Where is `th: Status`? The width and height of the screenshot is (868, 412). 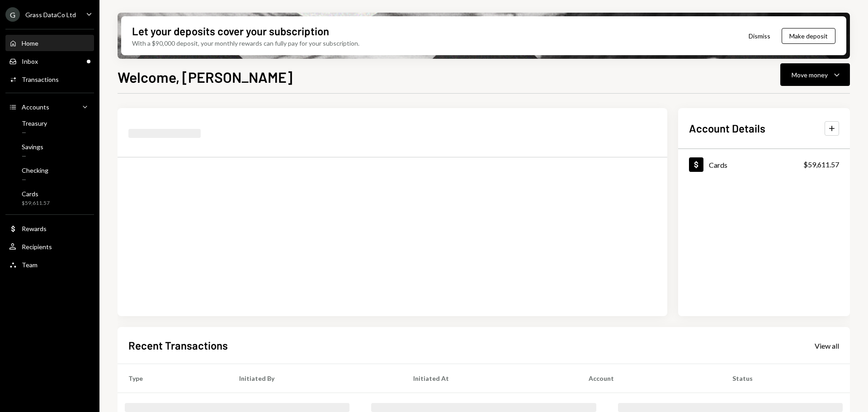 th: Status is located at coordinates (786, 378).